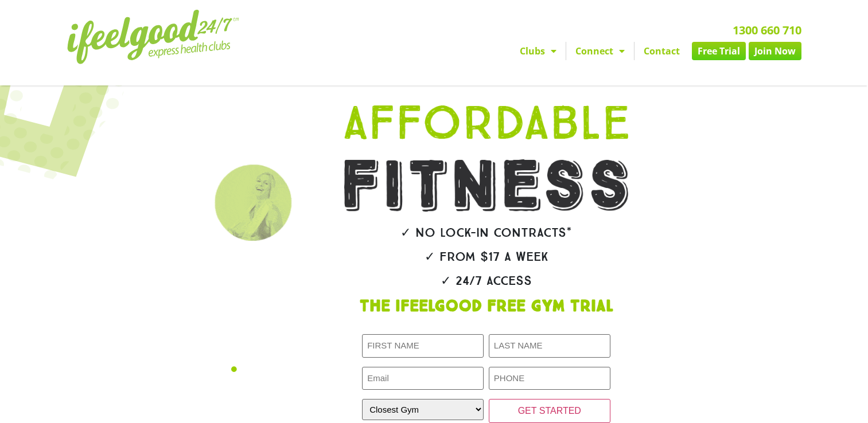 This screenshot has height=423, width=868. What do you see at coordinates (486, 281) in the screenshot?
I see `h2: ✓ 24/7 Access` at bounding box center [486, 281].